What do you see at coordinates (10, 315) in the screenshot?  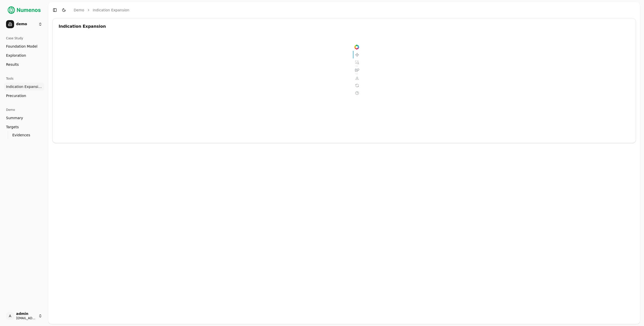 I see `span: A` at bounding box center [10, 315].